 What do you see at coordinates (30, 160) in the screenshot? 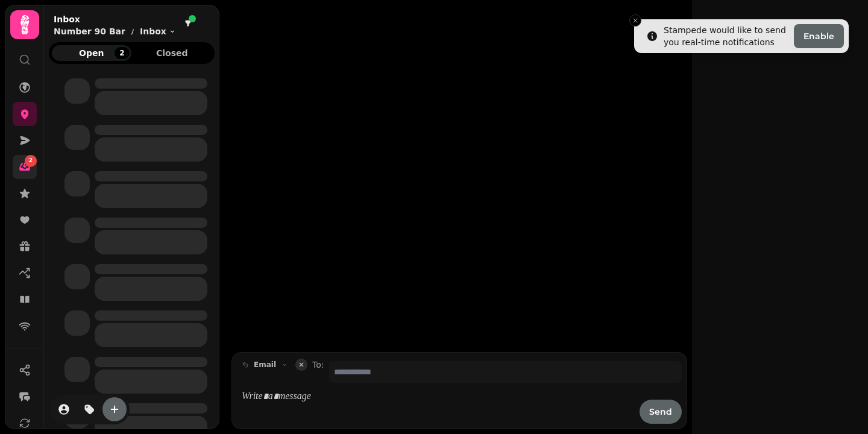
I see `span: 2` at bounding box center [30, 160].